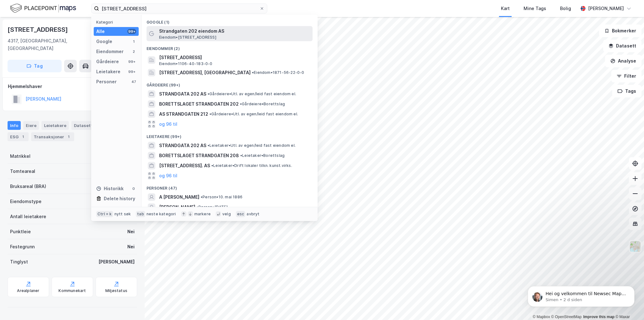  Describe the element at coordinates (117, 22) in the screenshot. I see `div: Kategori` at that location.